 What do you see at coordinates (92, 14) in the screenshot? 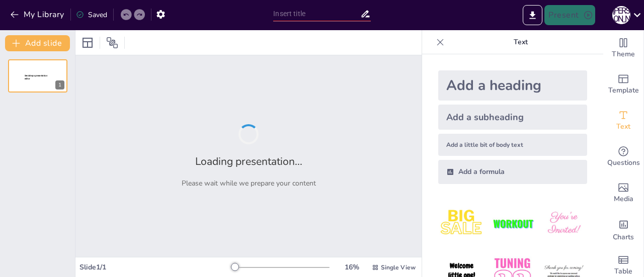
I see `div: Saved` at bounding box center [92, 14].